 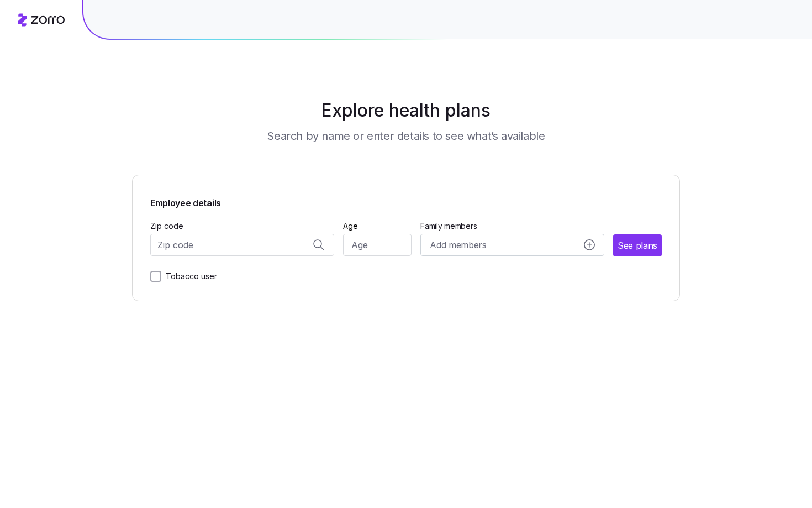 I want to click on span: Family members, so click(x=512, y=226).